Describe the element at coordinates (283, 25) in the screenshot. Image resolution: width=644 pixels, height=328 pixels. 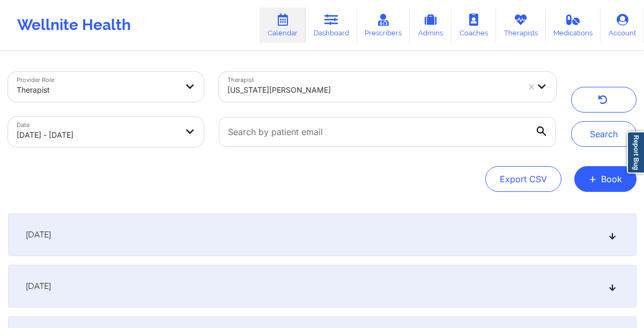
I see `a: Calendar` at that location.